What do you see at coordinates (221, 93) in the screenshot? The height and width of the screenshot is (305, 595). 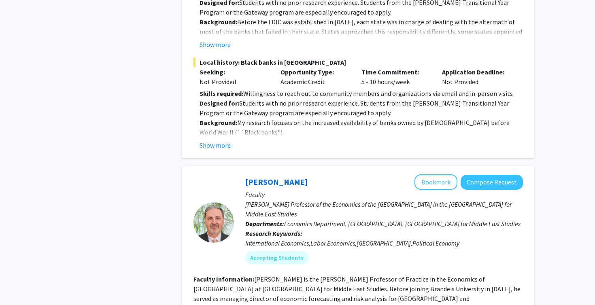 I see `strong: Skills required:` at bounding box center [221, 93].